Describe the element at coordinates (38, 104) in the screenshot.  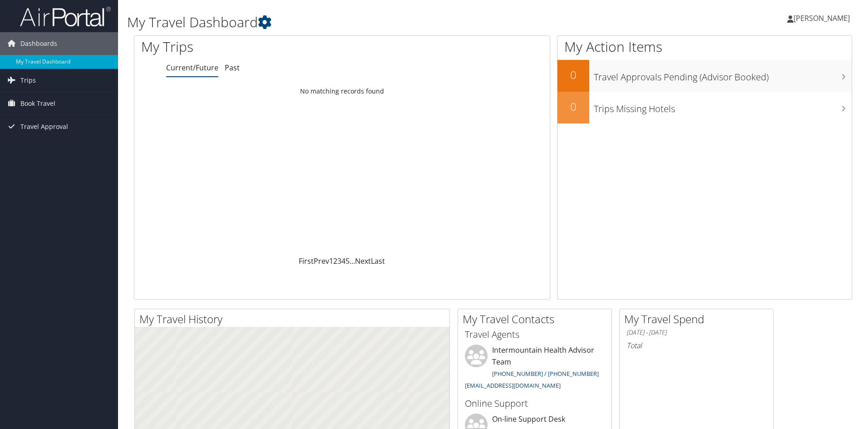
I see `span: Book Travel` at that location.